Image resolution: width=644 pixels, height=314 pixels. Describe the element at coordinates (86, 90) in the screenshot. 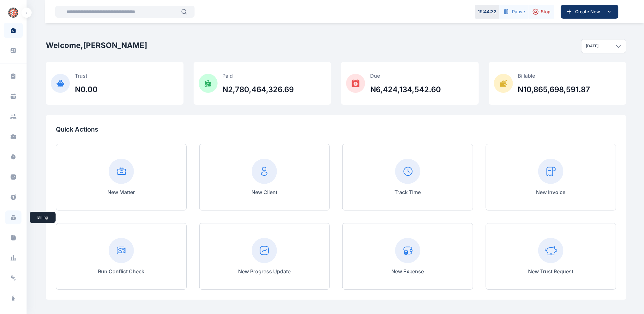

I see `h2: ₦0.00` at that location.